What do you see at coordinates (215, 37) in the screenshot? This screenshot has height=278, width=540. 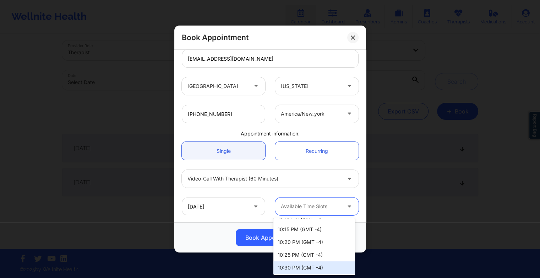 I see `h2: Book Appointment` at bounding box center [215, 37].